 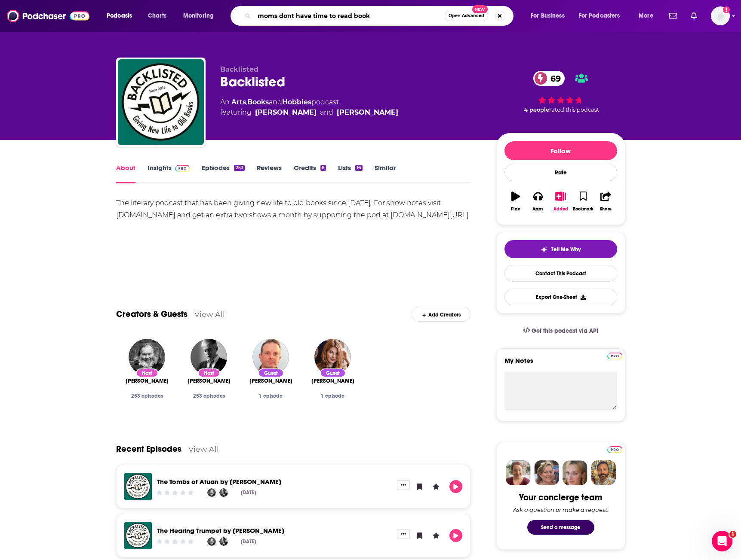 I want to click on div: Share, so click(x=605, y=209).